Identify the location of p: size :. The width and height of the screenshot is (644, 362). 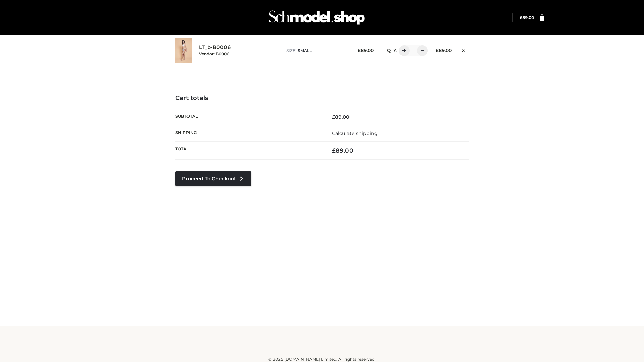
(317, 51).